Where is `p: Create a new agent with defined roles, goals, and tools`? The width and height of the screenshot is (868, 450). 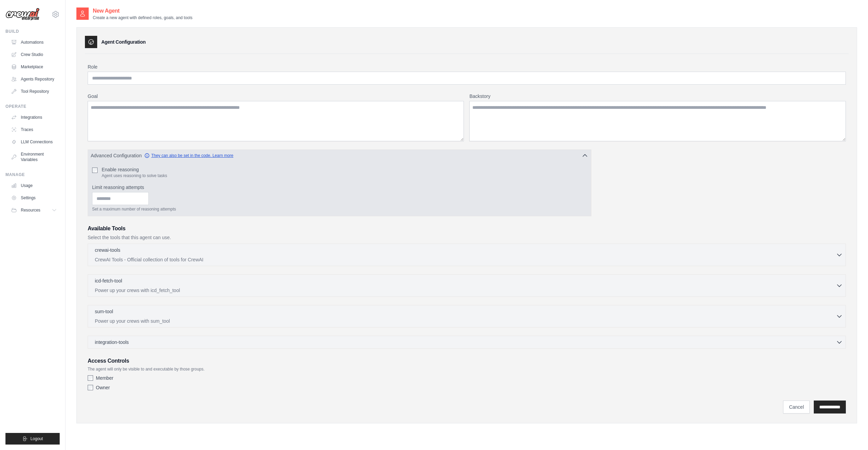
p: Create a new agent with defined roles, goals, and tools is located at coordinates (142, 18).